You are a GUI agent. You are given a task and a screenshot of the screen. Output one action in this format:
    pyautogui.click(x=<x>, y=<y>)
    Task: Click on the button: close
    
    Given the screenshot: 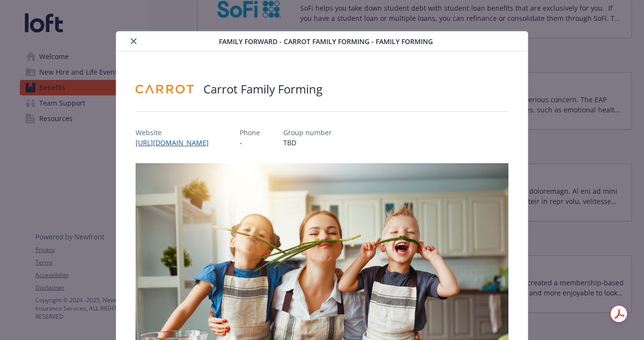 What is the action you would take?
    pyautogui.click(x=134, y=41)
    